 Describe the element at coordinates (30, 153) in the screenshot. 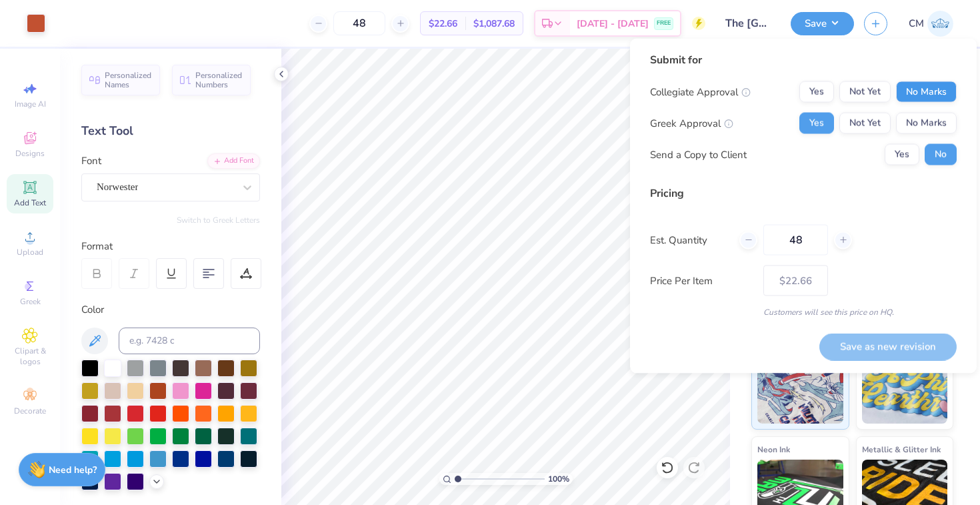

I see `span: Designs` at that location.